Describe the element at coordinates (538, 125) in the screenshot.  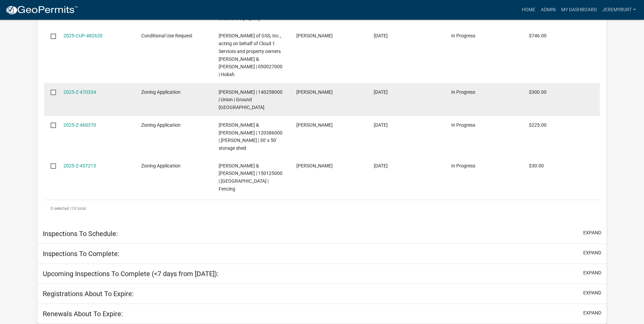
I see `span: $225.00` at that location.